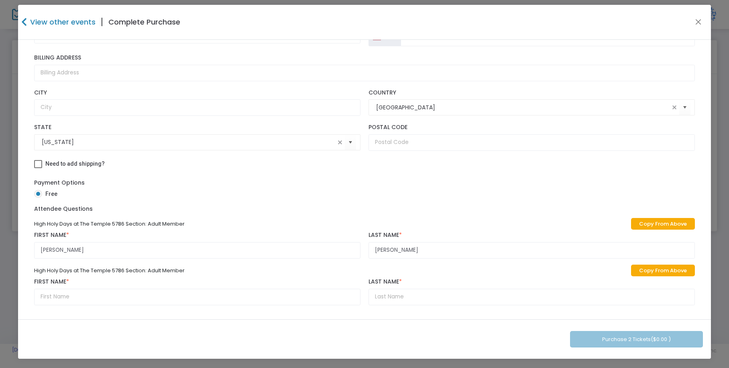  I want to click on div: +1, so click(385, 38).